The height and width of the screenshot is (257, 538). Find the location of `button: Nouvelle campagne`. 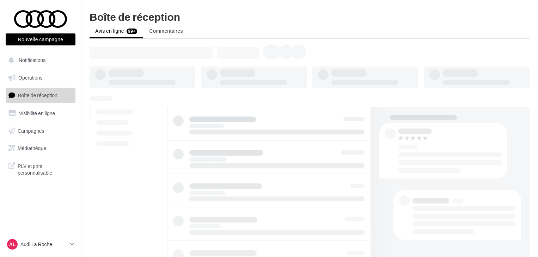

button: Nouvelle campagne is located at coordinates (41, 39).